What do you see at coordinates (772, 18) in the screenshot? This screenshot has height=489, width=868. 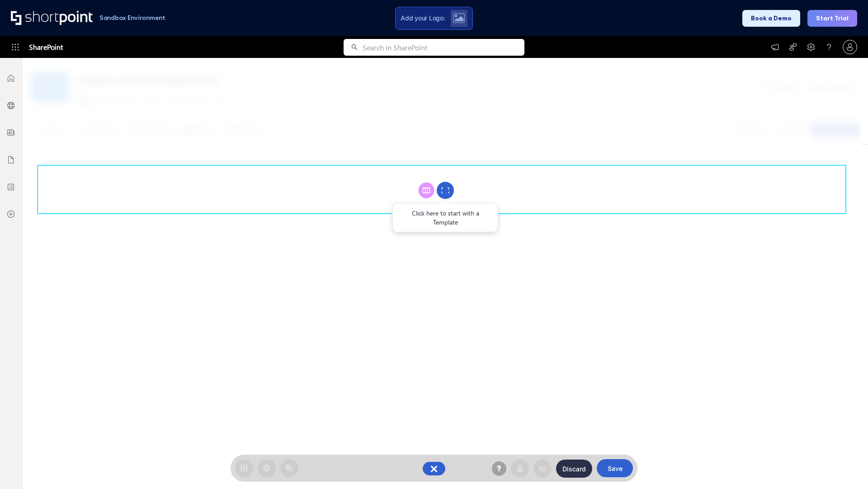 I see `button: Book a Demo` at bounding box center [772, 18].